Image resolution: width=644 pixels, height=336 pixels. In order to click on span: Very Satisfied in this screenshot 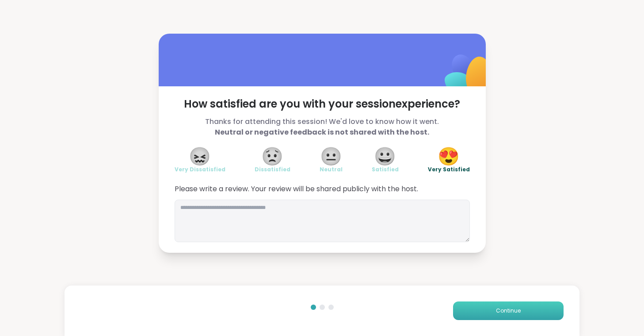, I will do `click(449, 170)`.